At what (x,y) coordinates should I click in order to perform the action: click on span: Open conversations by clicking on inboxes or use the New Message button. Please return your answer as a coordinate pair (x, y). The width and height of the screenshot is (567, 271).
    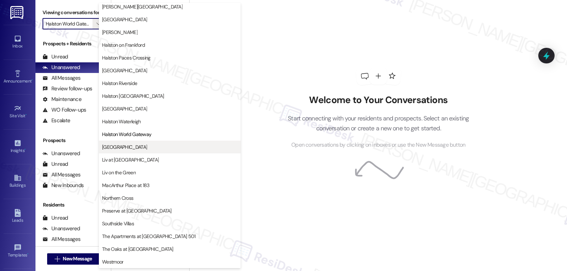
    Looking at the image, I should click on (378, 145).